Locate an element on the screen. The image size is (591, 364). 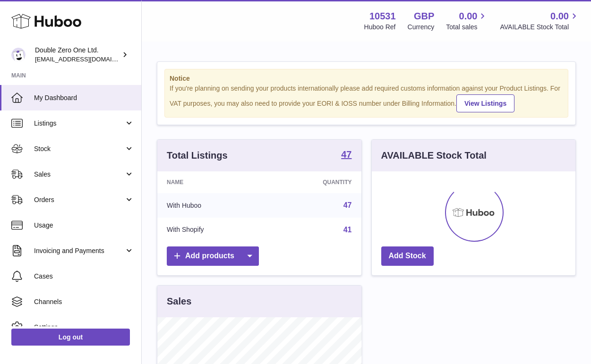
span: Orders is located at coordinates (79, 199).